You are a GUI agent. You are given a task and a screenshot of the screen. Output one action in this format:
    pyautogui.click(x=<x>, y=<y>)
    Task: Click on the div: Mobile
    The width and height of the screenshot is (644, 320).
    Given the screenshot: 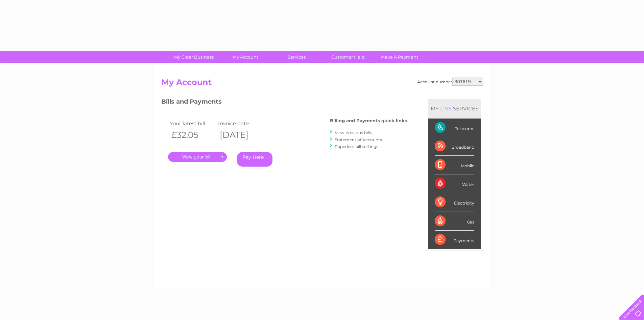 What is the action you would take?
    pyautogui.click(x=455, y=165)
    